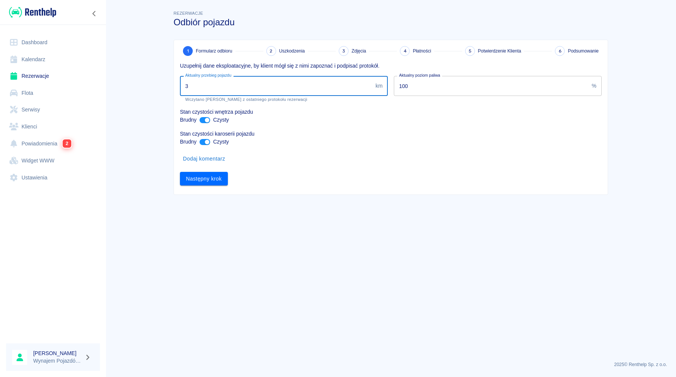  Describe the element at coordinates (94, 14) in the screenshot. I see `button: Zwiń nawigację` at that location.